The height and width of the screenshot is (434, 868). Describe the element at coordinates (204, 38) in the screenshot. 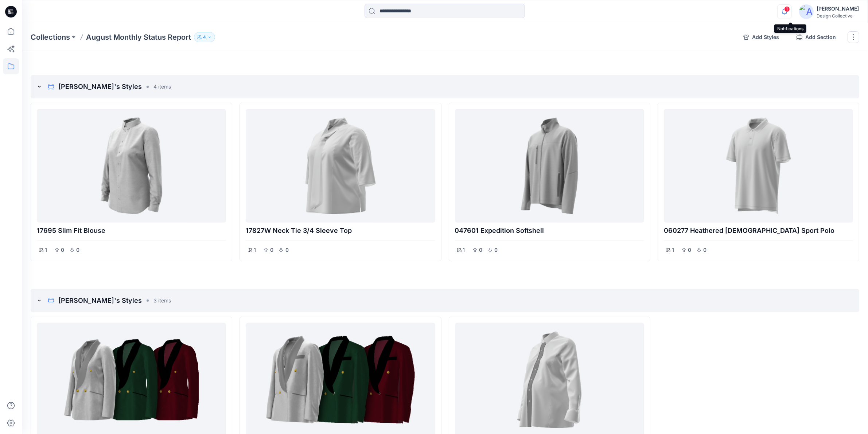

I see `p: 4` at that location.